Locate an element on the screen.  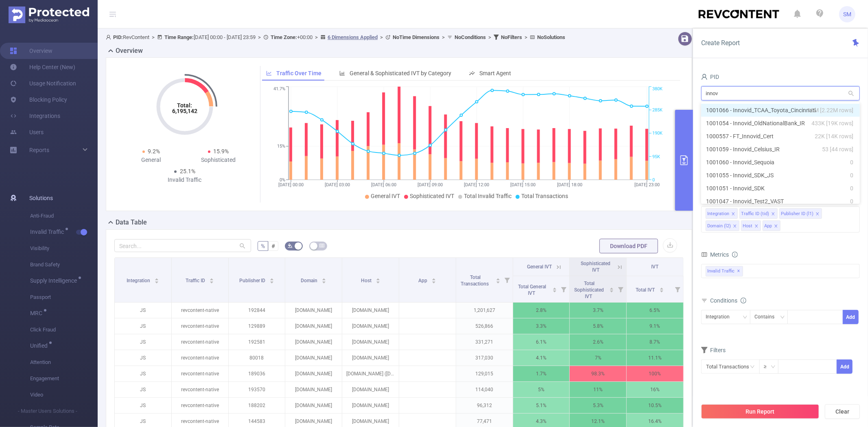
b: No Conditions is located at coordinates (471, 37).